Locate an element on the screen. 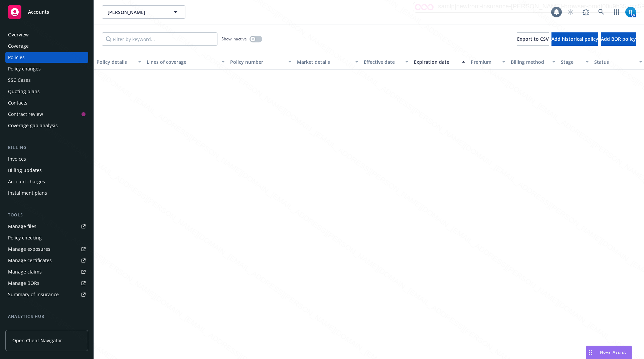  a: Contract review is located at coordinates (47, 114).